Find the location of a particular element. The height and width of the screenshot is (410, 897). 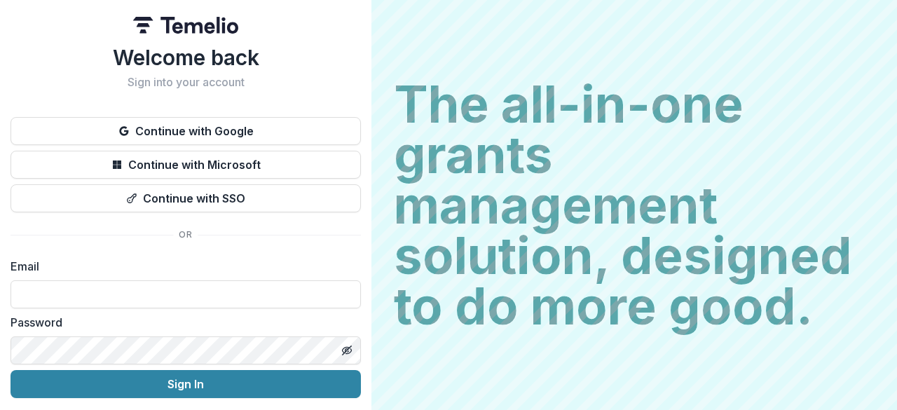

button: Sign In is located at coordinates (186, 384).